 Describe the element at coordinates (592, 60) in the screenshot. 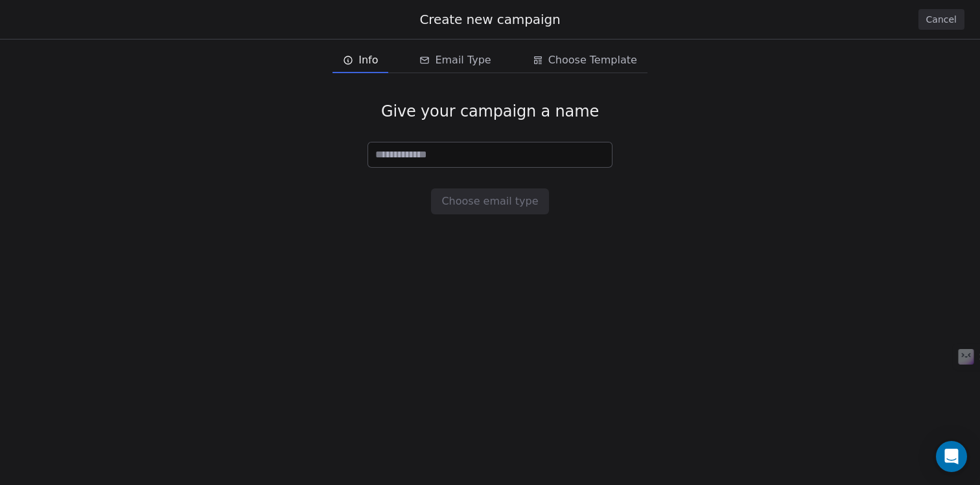

I see `span: Choose Template` at that location.